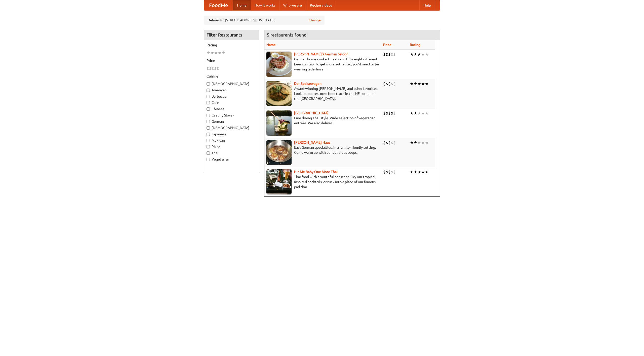  Describe the element at coordinates (231, 153) in the screenshot. I see `label: Thai` at that location.